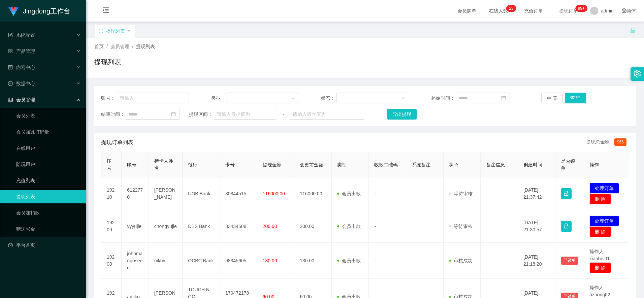  Describe the element at coordinates (386, 165) in the screenshot. I see `span: 收款二维码` at that location.